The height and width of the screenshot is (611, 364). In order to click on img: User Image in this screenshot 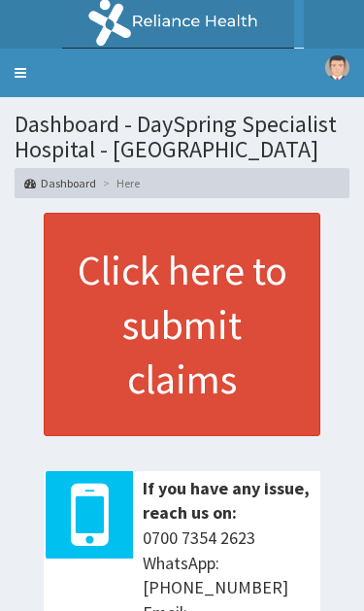, I will do `click(337, 67)`.